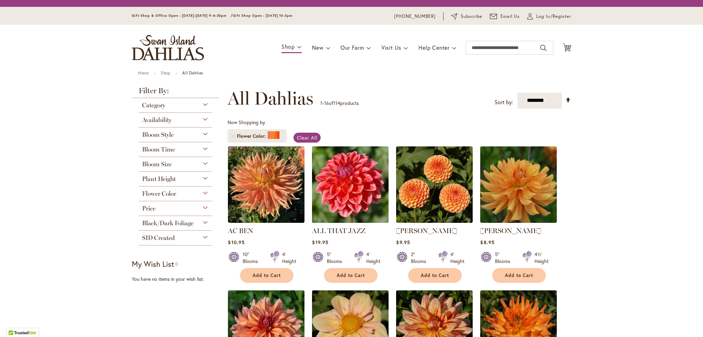 The width and height of the screenshot is (703, 337). I want to click on strong: All Dahlias, so click(192, 73).